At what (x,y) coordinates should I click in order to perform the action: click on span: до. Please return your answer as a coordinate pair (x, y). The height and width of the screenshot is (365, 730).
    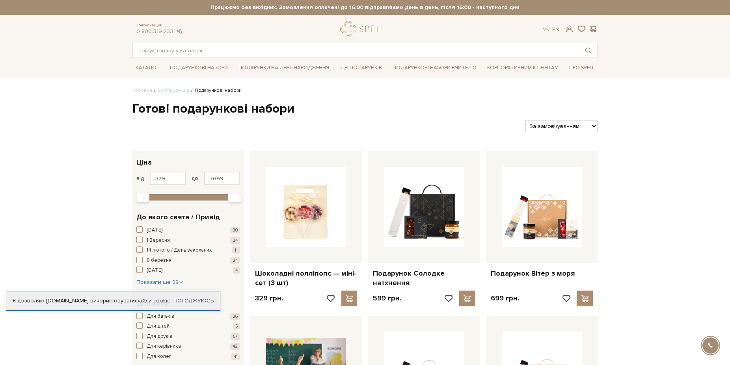
    Looking at the image, I should click on (195, 178).